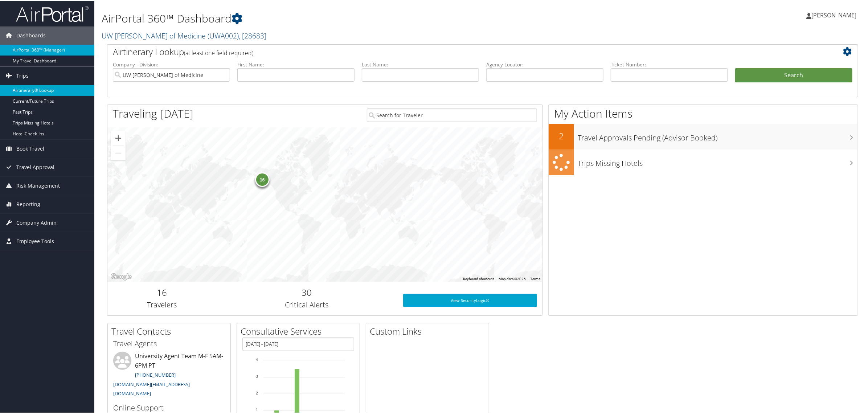  What do you see at coordinates (535, 278) in the screenshot?
I see `a: Terms (opens in new tab)` at bounding box center [535, 278].